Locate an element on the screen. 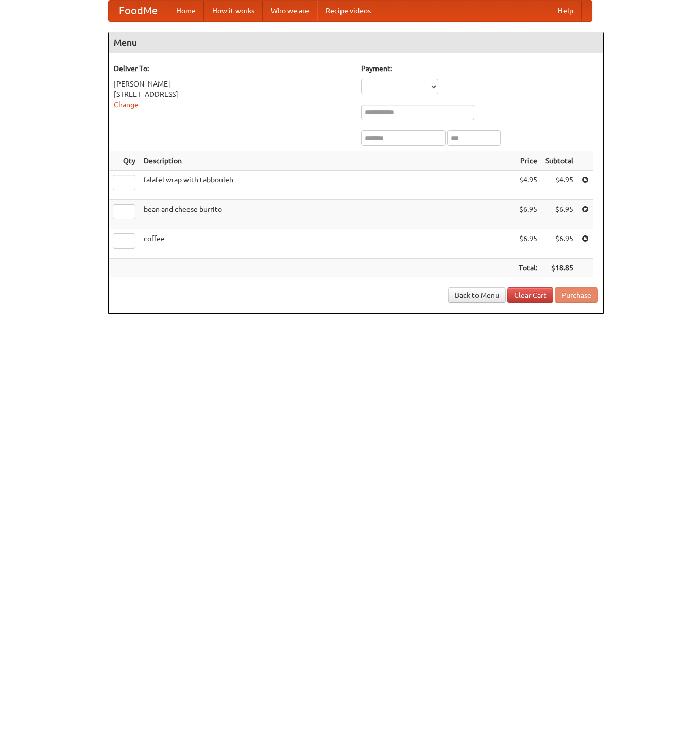  th: Subtotal is located at coordinates (560, 161).